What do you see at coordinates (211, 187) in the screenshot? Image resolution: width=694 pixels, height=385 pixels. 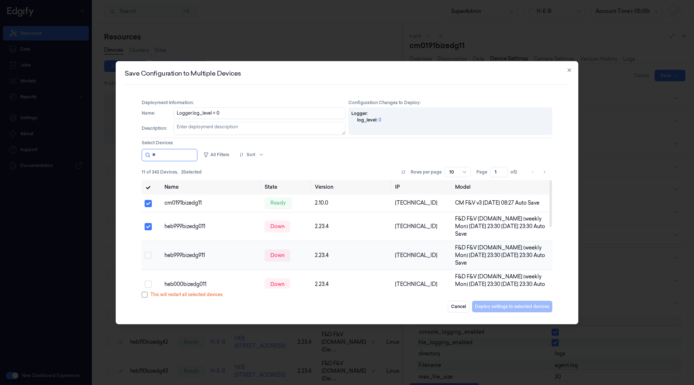 I see `th: Name` at bounding box center [211, 187].